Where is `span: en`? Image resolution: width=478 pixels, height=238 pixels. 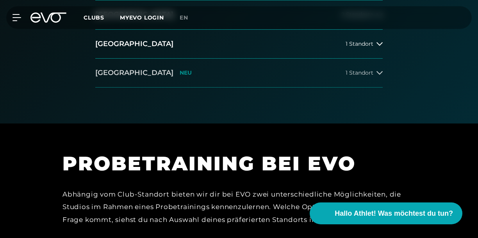
span: en is located at coordinates (184, 18).